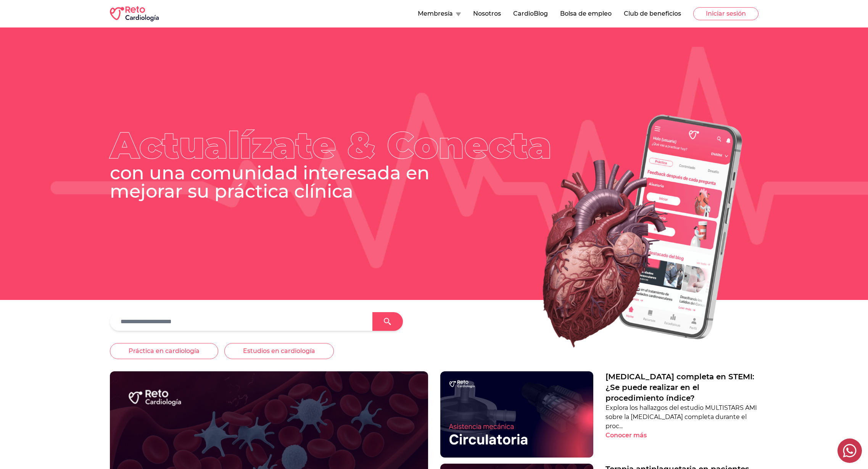 The height and width of the screenshot is (469, 868). What do you see at coordinates (134, 14) in the screenshot?
I see `img: RETO Cardio Logo` at bounding box center [134, 14].